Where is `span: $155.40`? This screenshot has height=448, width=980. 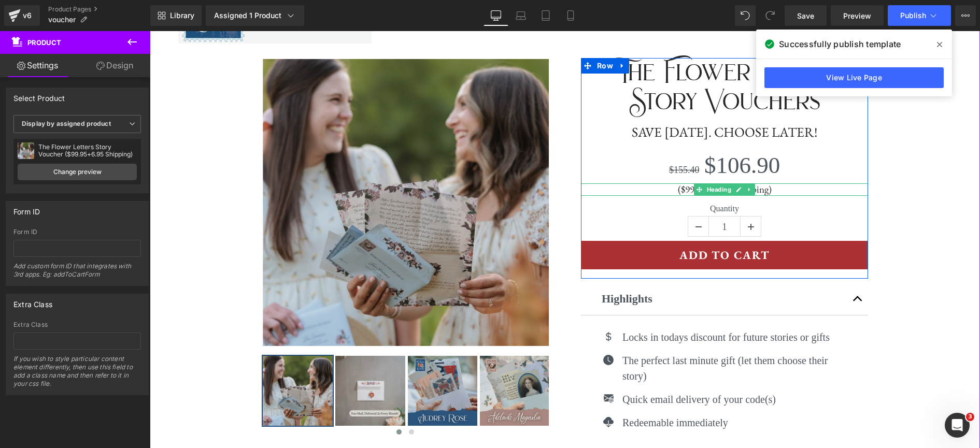
span: $155.40 is located at coordinates (534, 139).